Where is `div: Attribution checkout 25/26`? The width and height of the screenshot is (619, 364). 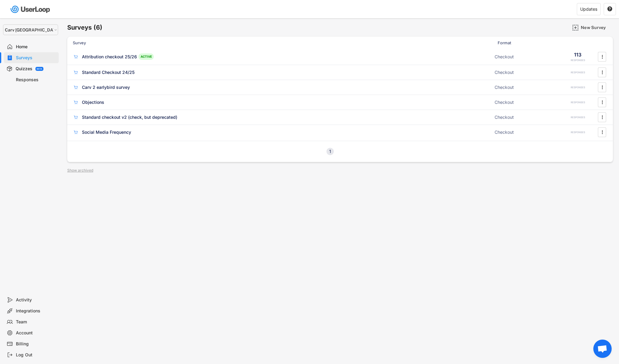 div: Attribution checkout 25/26 is located at coordinates (110, 57).